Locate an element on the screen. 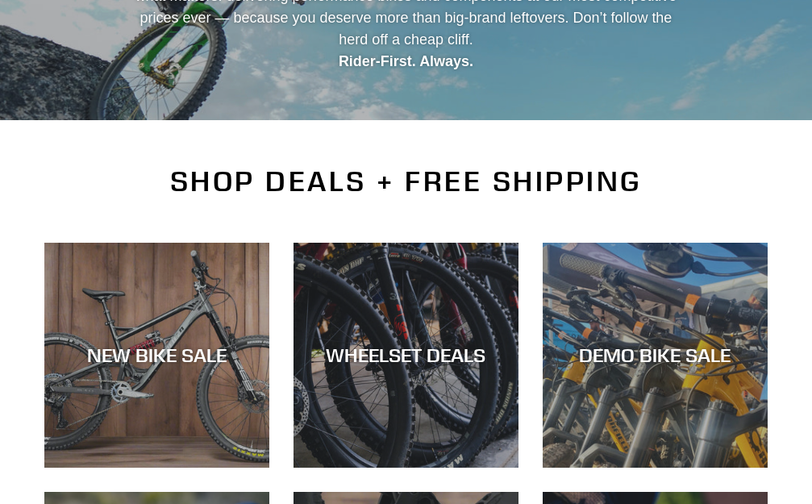 This screenshot has width=812, height=504. a: DEMO BIKE SALE is located at coordinates (655, 355).